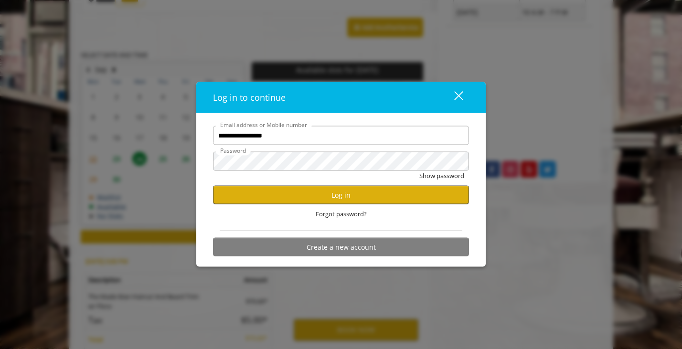 The image size is (682, 349). Describe the element at coordinates (341, 214) in the screenshot. I see `span: Forgot password?` at that location.